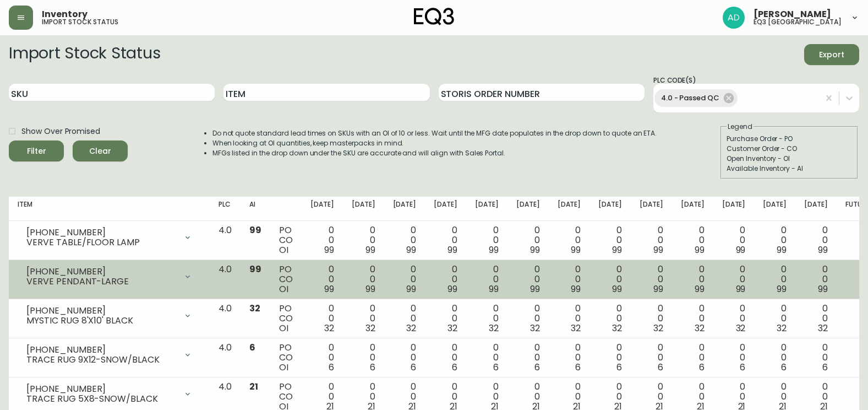 The image size is (868, 410). Describe the element at coordinates (61, 131) in the screenshot. I see `span: Show Over Promised` at that location.